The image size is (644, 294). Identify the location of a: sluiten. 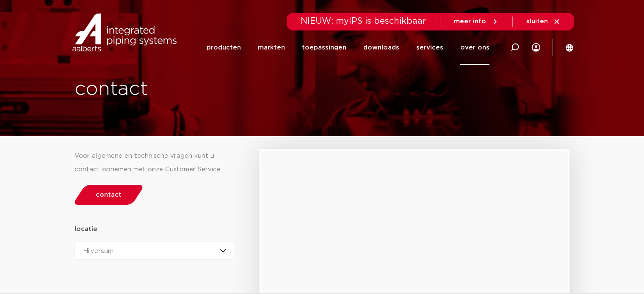
(543, 21).